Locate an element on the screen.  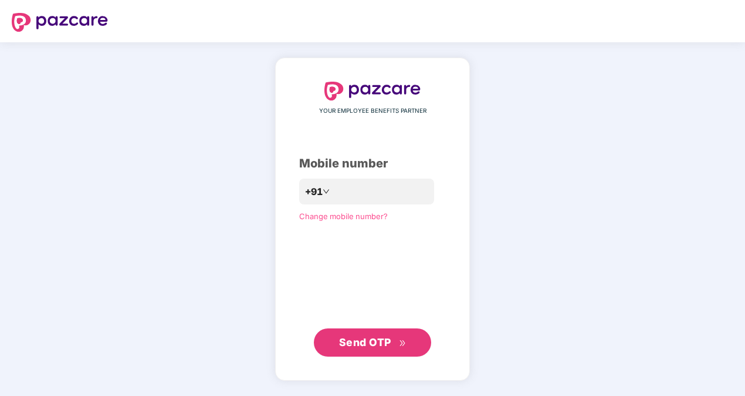
span: down is located at coordinates (326, 191).